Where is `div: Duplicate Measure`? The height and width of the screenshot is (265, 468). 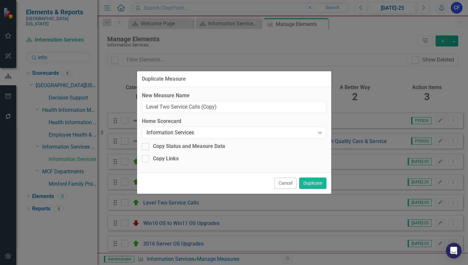 div: Duplicate Measure is located at coordinates (164, 79).